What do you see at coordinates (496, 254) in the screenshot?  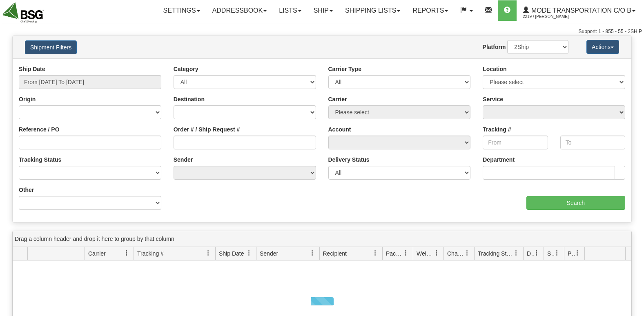 I see `span: Tracking Status` at bounding box center [496, 254].